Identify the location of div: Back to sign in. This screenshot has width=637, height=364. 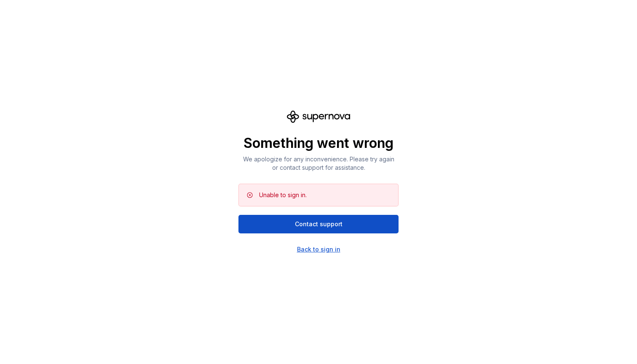
(318, 249).